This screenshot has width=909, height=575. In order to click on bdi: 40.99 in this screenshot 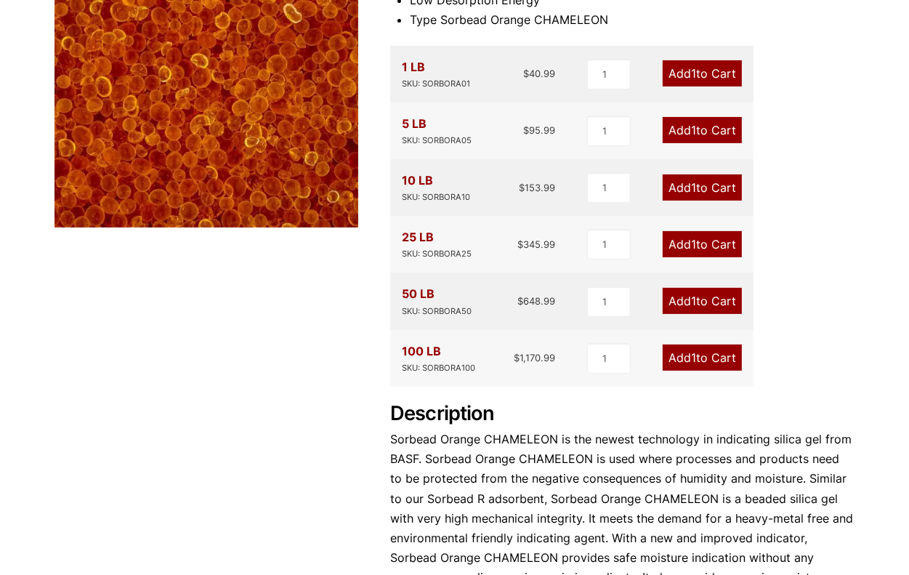, I will do `click(539, 73)`.